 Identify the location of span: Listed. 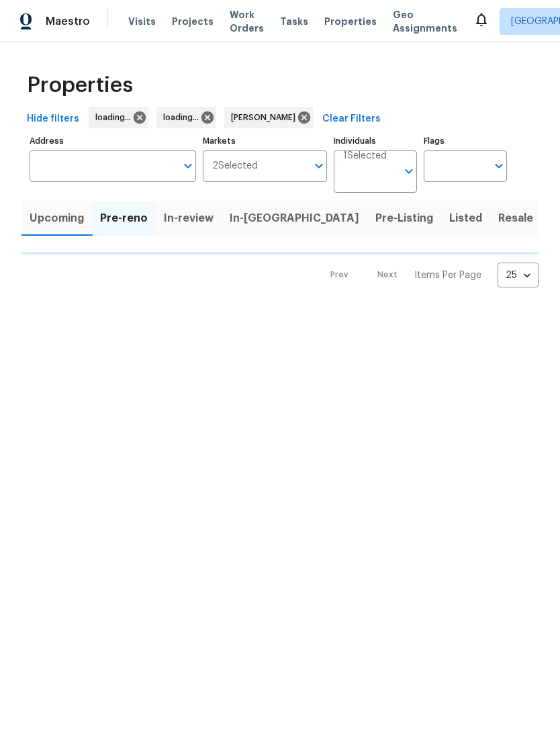
(465, 218).